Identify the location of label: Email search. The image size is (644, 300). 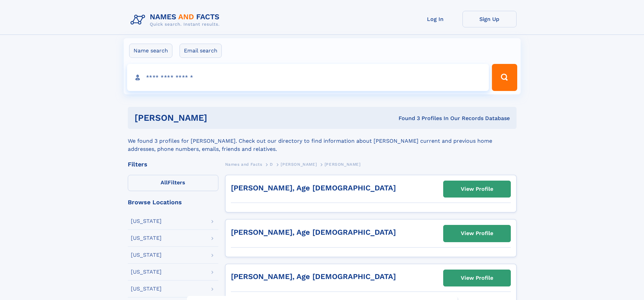
(201, 51).